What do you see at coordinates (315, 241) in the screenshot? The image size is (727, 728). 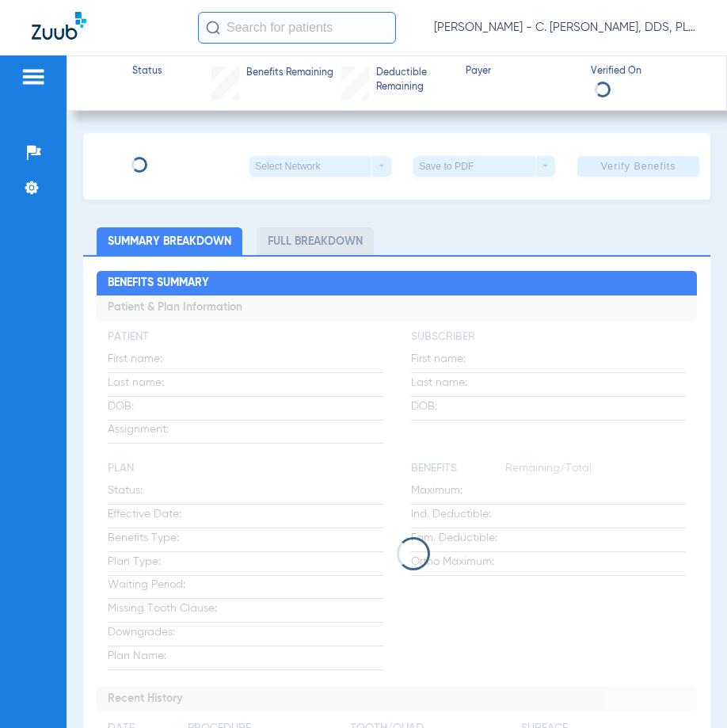 I see `li: Full Breakdown` at bounding box center [315, 241].